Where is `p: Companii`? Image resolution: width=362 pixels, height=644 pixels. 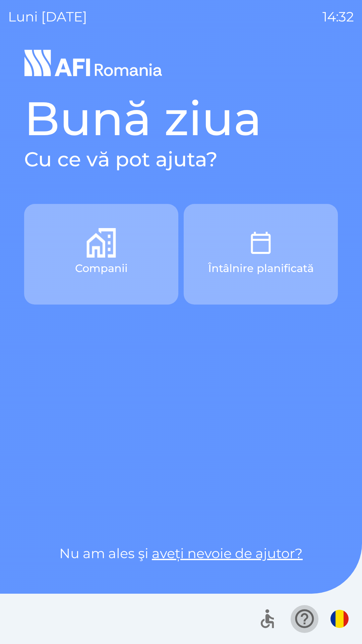
p: Companii is located at coordinates (101, 268).